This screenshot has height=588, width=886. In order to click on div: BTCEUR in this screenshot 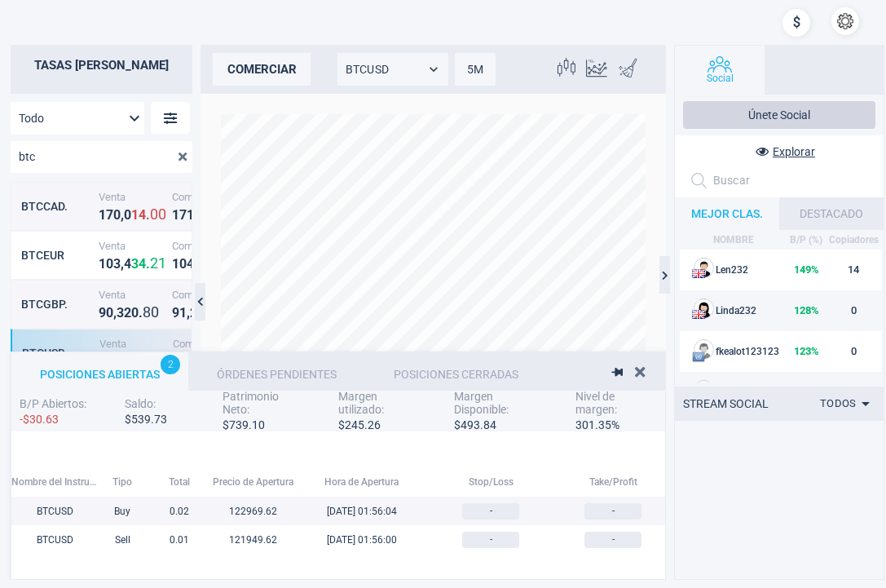, I will do `click(58, 255)`.